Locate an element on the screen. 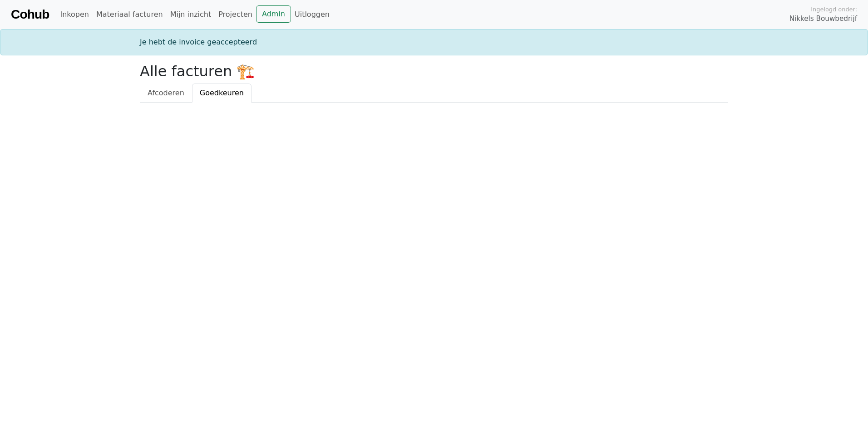 The width and height of the screenshot is (868, 433). div: Je hebt de invoice geaccepteerd is located at coordinates (434, 42).